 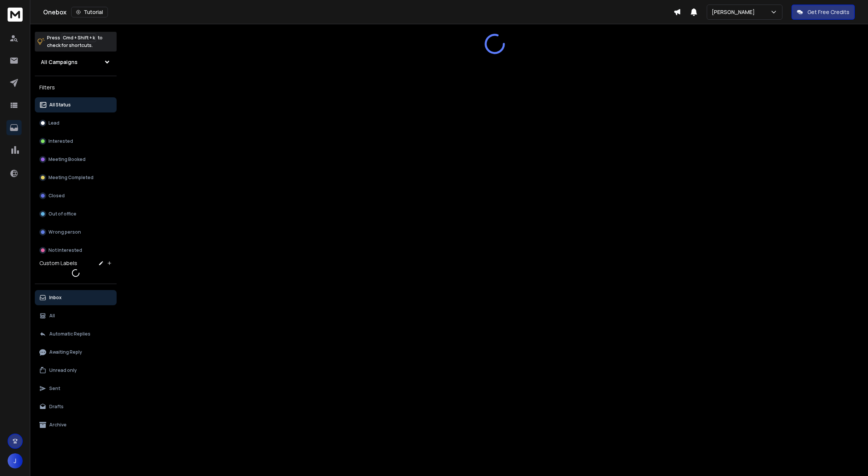 I want to click on p: Lead, so click(x=54, y=123).